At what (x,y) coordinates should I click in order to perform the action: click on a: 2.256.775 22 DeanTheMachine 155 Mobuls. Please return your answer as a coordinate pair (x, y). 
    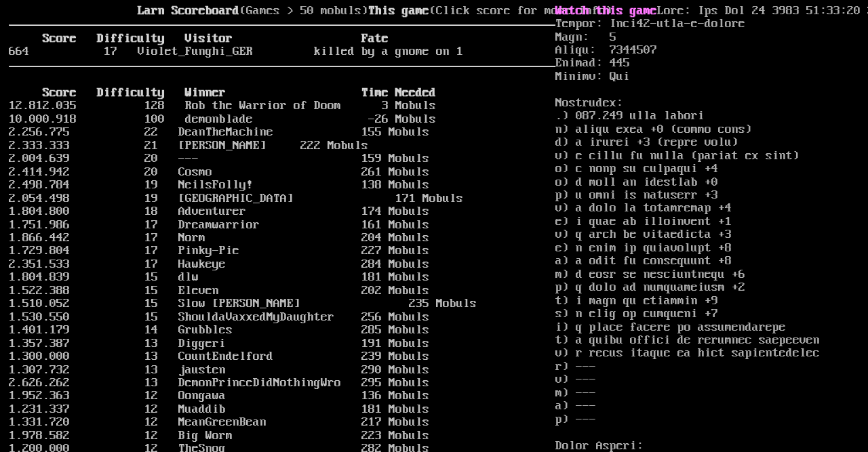
    Looking at the image, I should click on (219, 132).